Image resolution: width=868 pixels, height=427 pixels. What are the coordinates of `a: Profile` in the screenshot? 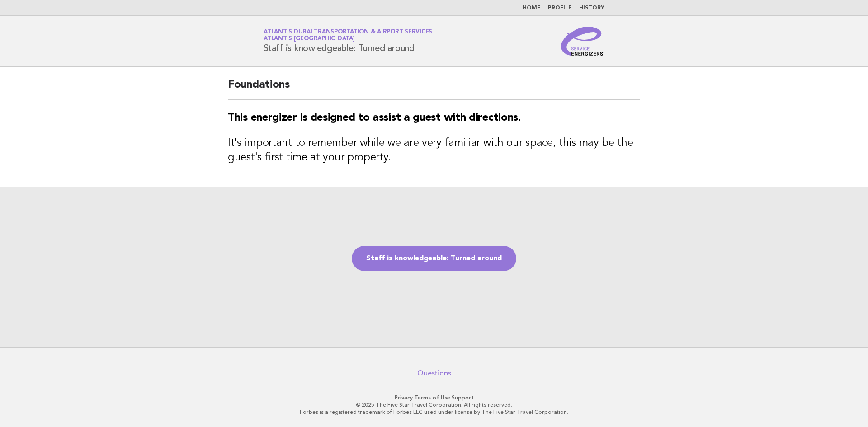 It's located at (560, 8).